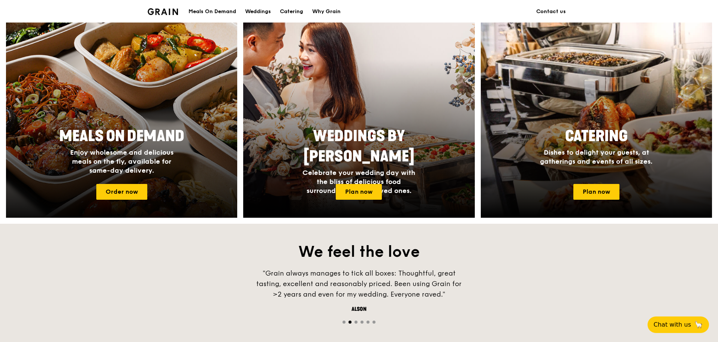 The width and height of the screenshot is (718, 342). Describe the element at coordinates (362, 322) in the screenshot. I see `span: Go to slide 4` at that location.